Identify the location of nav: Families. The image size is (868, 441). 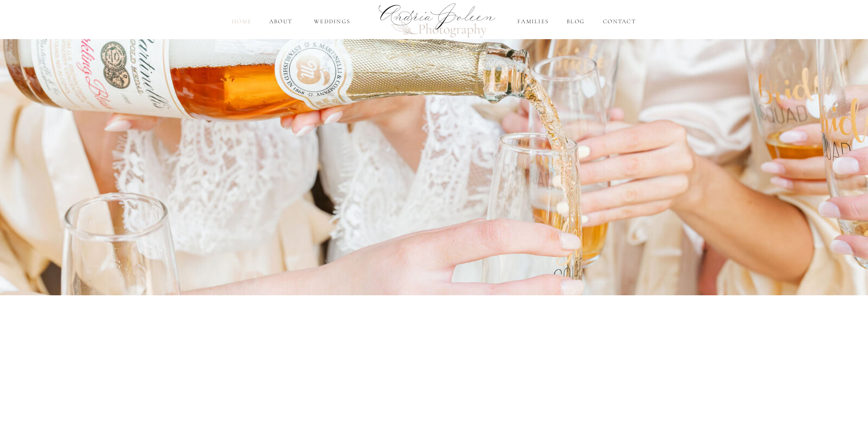
(533, 21).